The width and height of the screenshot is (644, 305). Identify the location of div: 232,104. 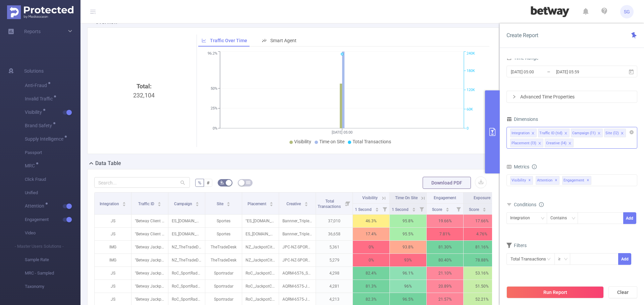
(144, 138).